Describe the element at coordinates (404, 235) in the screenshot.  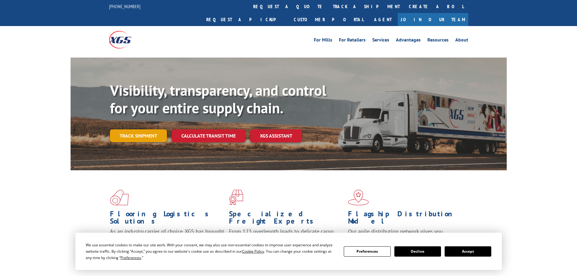
I see `span: Our agile distribution network gives you nationwide inventory management on demand.` at that location.